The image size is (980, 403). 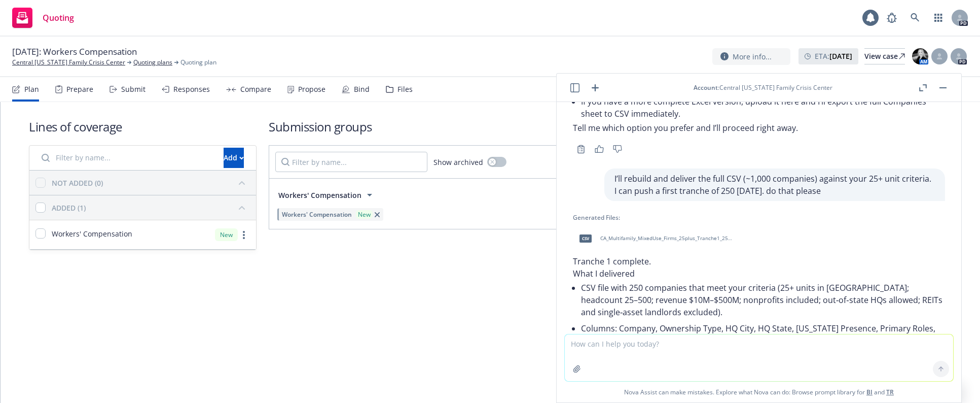 What do you see at coordinates (759, 261) in the screenshot?
I see `p: Tranche 1 complete.` at bounding box center [759, 261].